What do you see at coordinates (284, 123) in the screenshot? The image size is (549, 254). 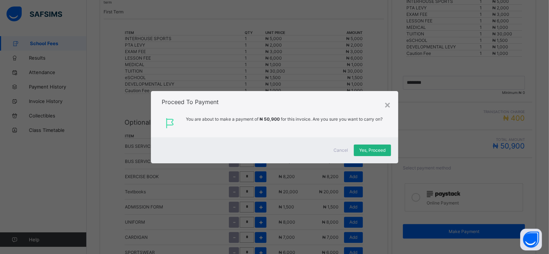 I see `span: You are about to make a payment of for this invoice. Are you sure you want to carry on?` at bounding box center [284, 123].